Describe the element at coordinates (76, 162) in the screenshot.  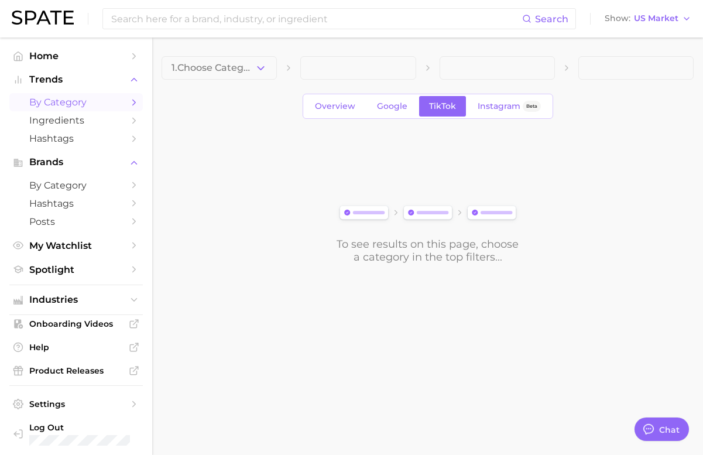
I see `button: Brands` at that location.